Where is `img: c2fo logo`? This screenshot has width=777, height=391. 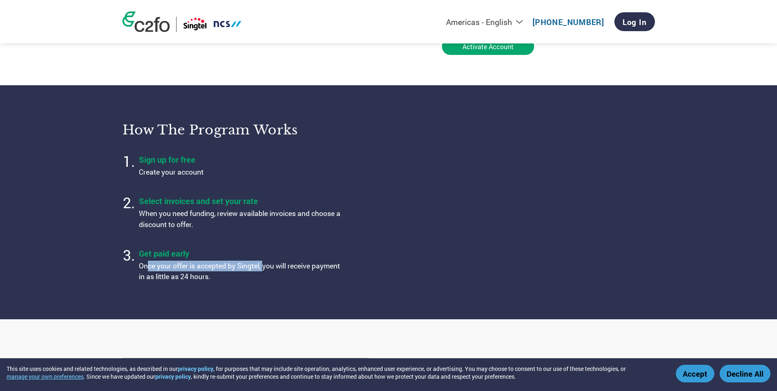
img: c2fo logo is located at coordinates (146, 22).